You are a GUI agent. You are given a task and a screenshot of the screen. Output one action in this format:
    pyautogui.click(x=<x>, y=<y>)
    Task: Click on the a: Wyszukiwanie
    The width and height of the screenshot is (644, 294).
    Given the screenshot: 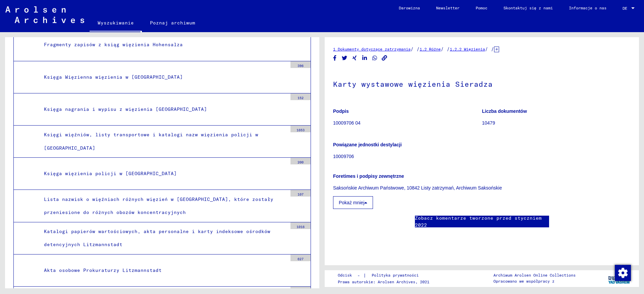 What is the action you would take?
    pyautogui.click(x=116, y=24)
    